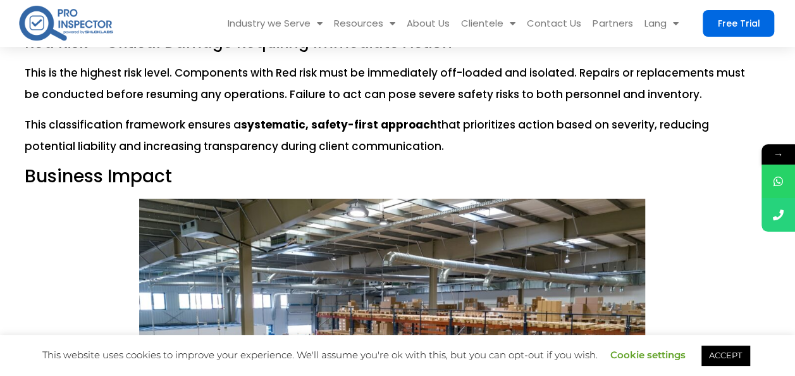 The height and width of the screenshot is (376, 795). What do you see at coordinates (392, 84) in the screenshot?
I see `p: This is the highest risk level. Components with Red risk must be immediately off-loaded and isola...` at bounding box center [392, 84].